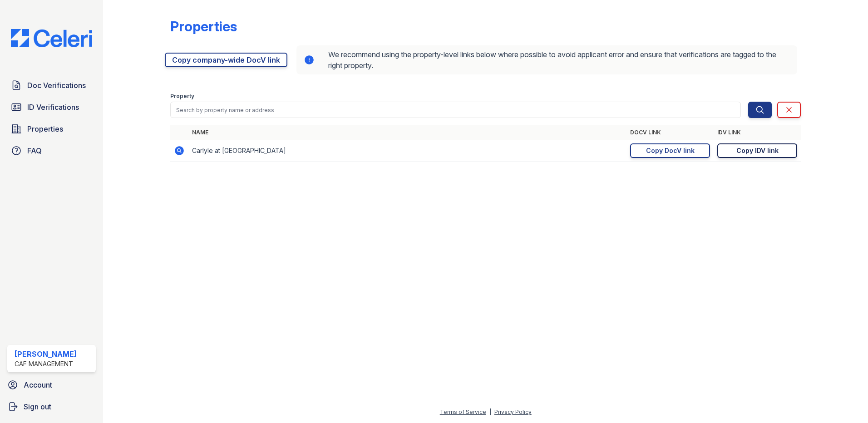 Image resolution: width=868 pixels, height=423 pixels. Describe the element at coordinates (51, 107) in the screenshot. I see `a: ID Verifications` at that location.